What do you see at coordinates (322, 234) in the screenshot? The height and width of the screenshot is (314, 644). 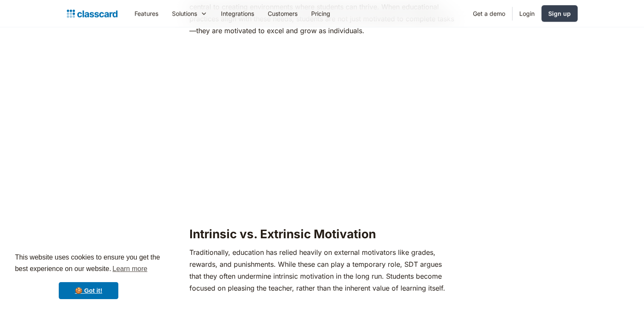 I see `h2: Intrinsic vs. Extrinsic Motivation` at bounding box center [322, 234].